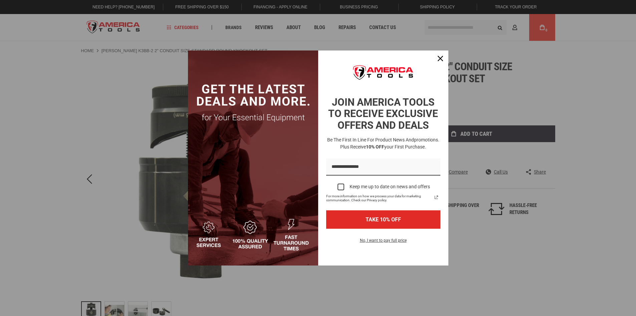 The height and width of the screenshot is (316, 636). Describe the element at coordinates (441, 58) in the screenshot. I see `svg: close icon` at that location.